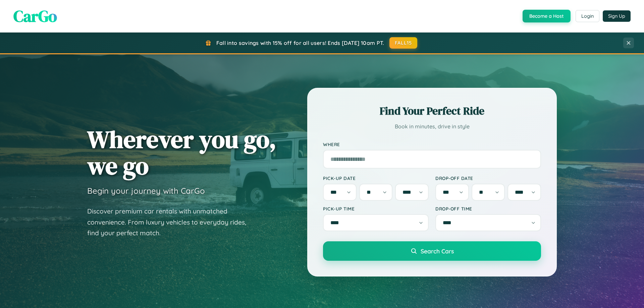  I want to click on label: Pick-up Date, so click(376, 178).